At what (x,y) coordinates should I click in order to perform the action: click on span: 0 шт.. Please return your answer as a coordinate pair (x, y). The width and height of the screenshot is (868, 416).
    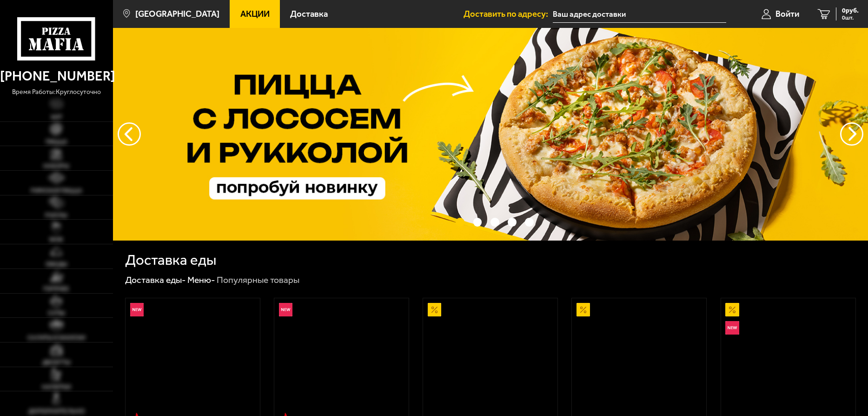
    Looking at the image, I should click on (850, 18).